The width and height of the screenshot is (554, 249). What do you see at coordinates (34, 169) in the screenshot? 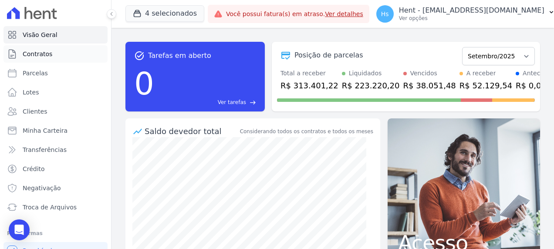
I see `span: Crédito` at bounding box center [34, 169].